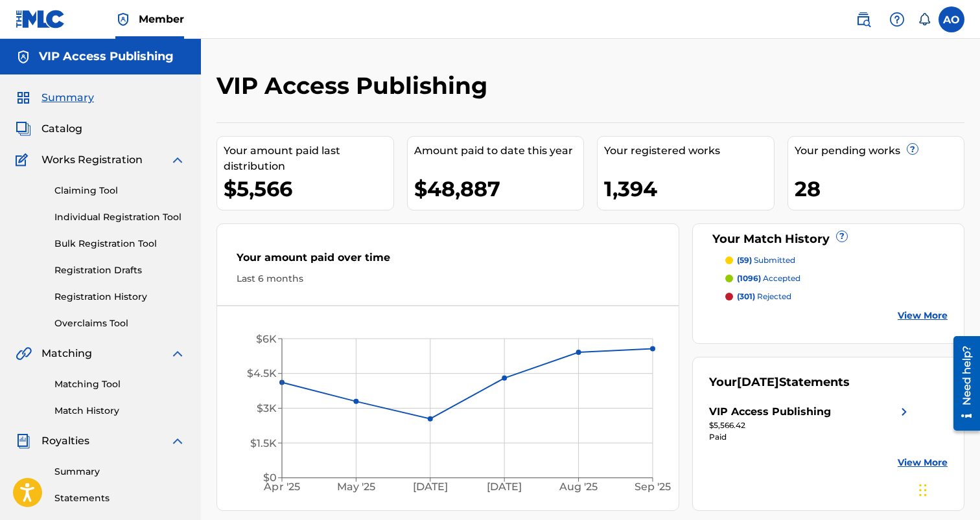 The width and height of the screenshot is (980, 520). What do you see at coordinates (947, 489) in the screenshot?
I see `div: Chat Widget` at bounding box center [947, 489].